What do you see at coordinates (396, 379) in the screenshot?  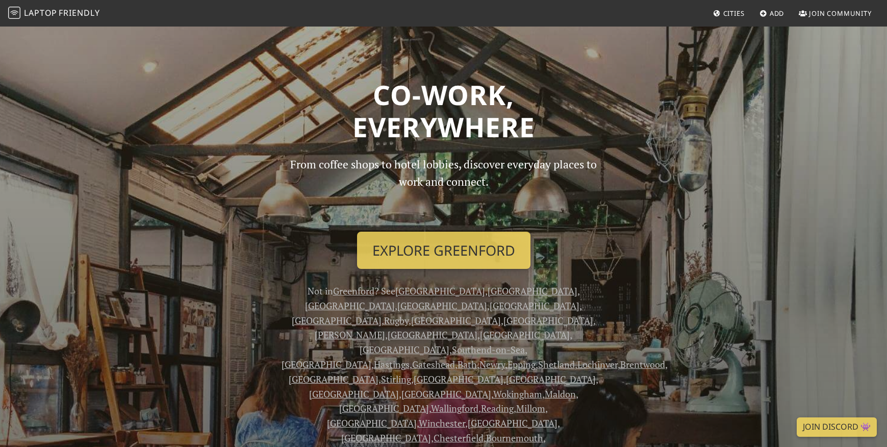 I see `a: Stirling` at bounding box center [396, 379].